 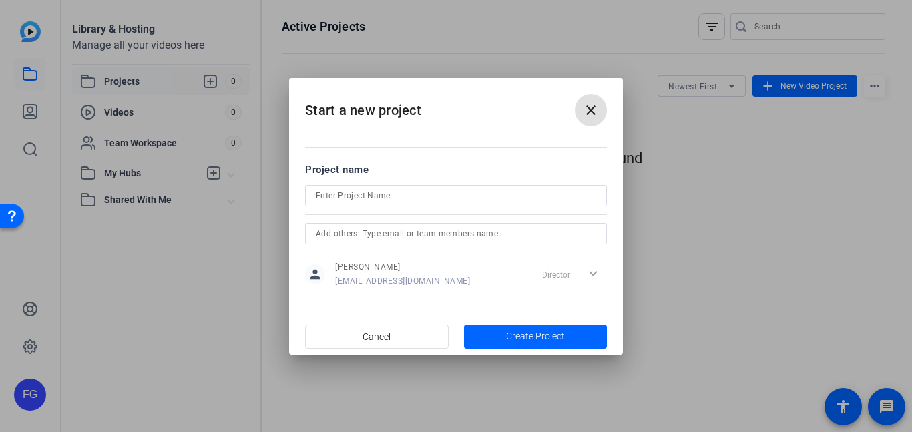 I want to click on input: Add others: Type email or team members name, so click(x=456, y=234).